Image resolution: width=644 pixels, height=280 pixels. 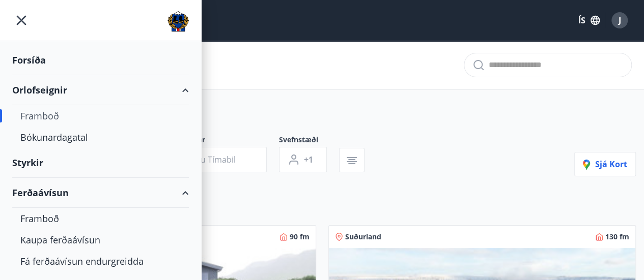 I want to click on span: Sjá kort, so click(x=604, y=164).